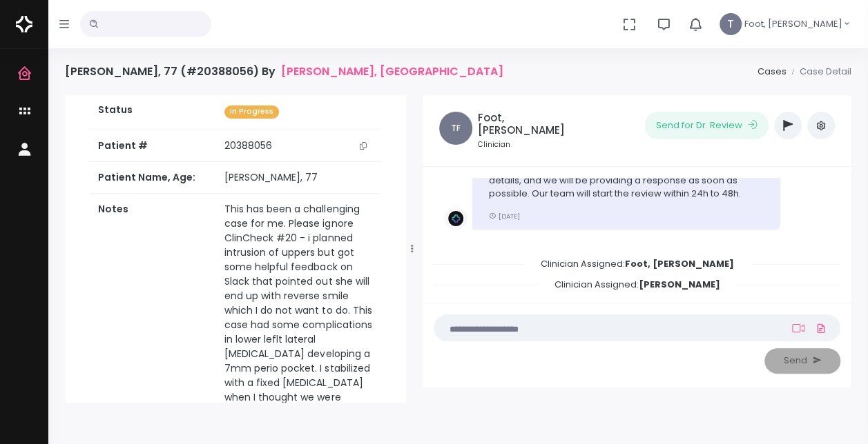 The width and height of the screenshot is (868, 444). I want to click on th: Patient #, so click(153, 146).